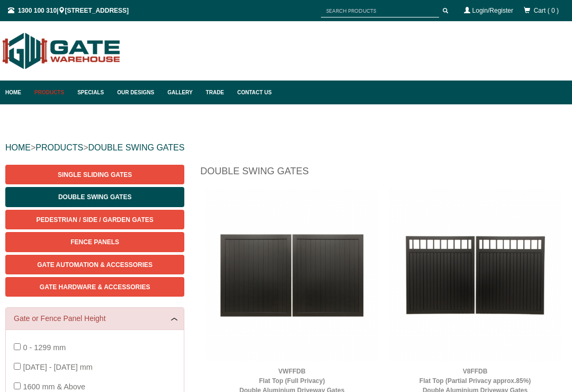 Image resolution: width=572 pixels, height=392 pixels. Describe the element at coordinates (17, 92) in the screenshot. I see `a: Home` at that location.